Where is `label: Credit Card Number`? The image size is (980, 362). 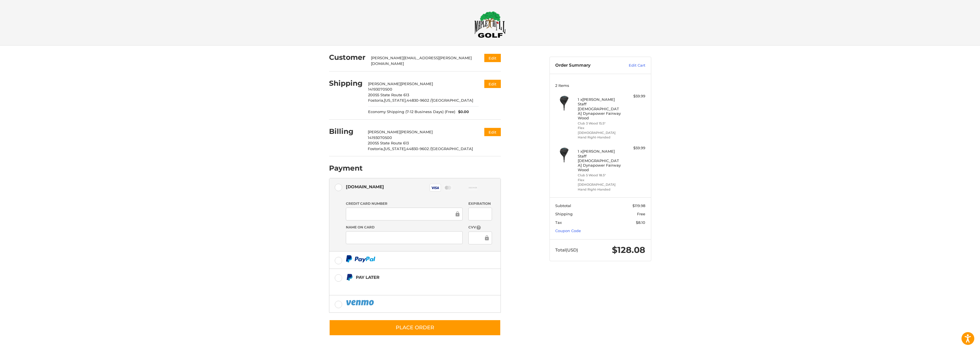 label: Credit Card Number is located at coordinates (404, 204).